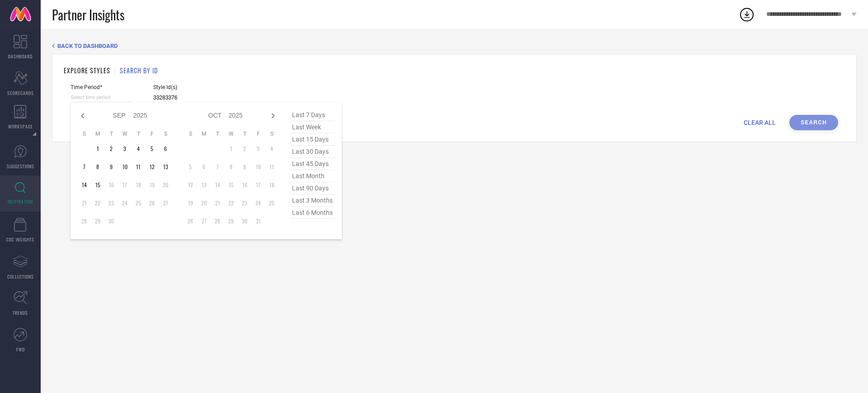 The image size is (868, 393). What do you see at coordinates (191, 203) in the screenshot?
I see `td: Sun Oct 19 2025` at bounding box center [191, 203].